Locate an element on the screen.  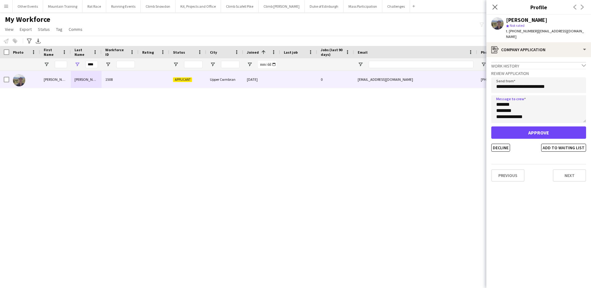
span: Photo is located at coordinates (18, 52).